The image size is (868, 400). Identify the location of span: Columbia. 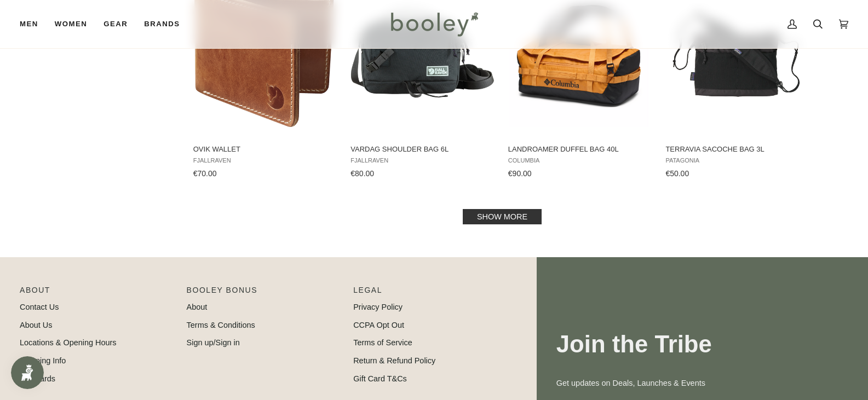
(579, 160).